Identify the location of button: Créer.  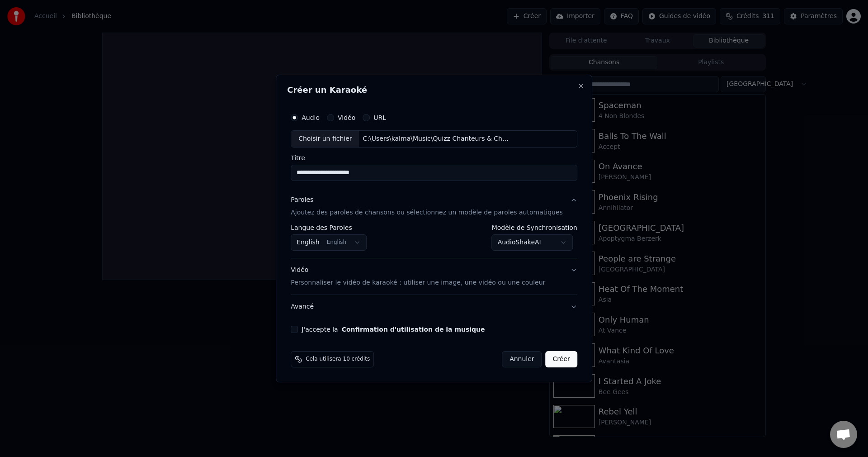
(561, 359).